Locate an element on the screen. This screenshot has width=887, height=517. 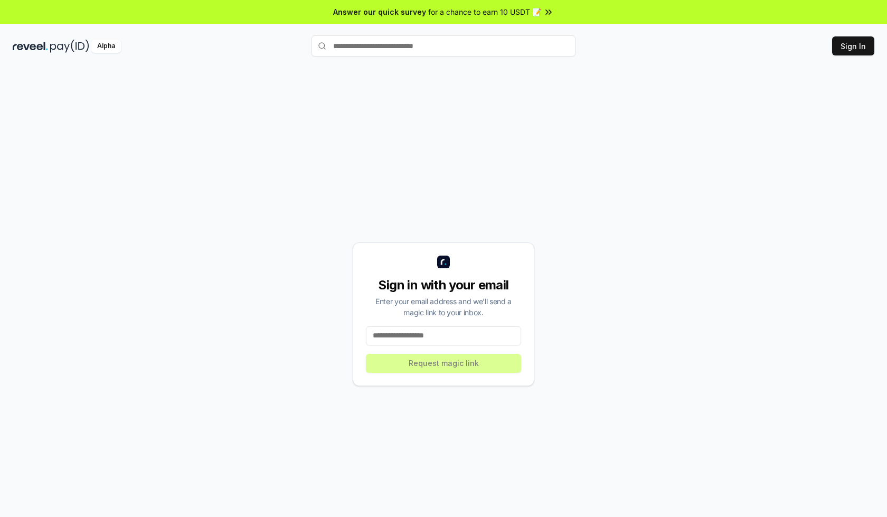
div: Sign in with your email is located at coordinates (443, 285).